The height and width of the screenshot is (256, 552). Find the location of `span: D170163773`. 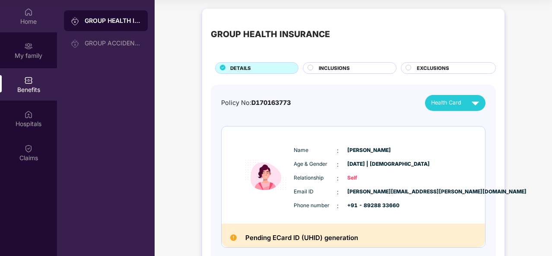

span: D170163773 is located at coordinates (271, 102).